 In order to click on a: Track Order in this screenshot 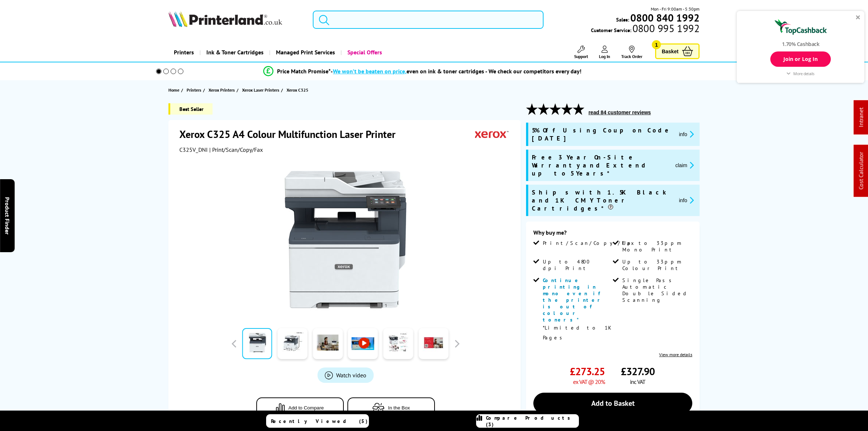, I will do `click(631, 52)`.